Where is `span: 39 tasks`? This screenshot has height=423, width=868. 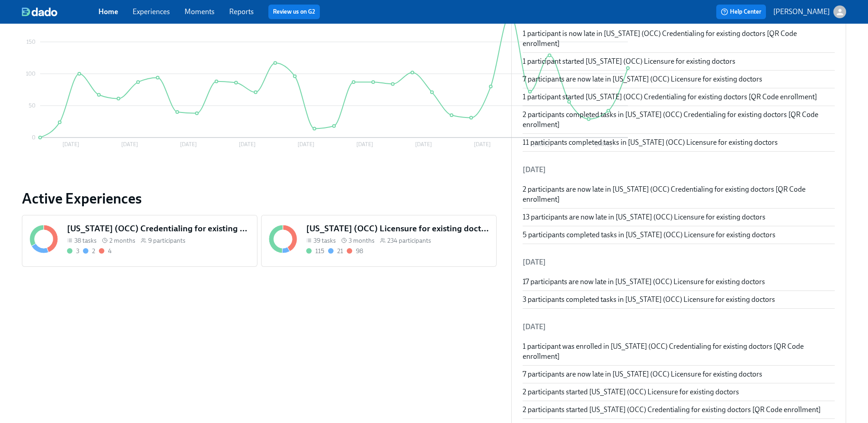 span: 39 tasks is located at coordinates (325, 240).